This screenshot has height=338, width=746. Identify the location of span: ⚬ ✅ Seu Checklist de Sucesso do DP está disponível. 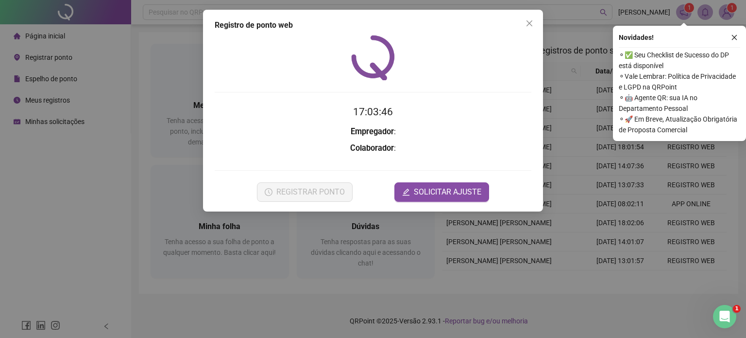
(680, 60).